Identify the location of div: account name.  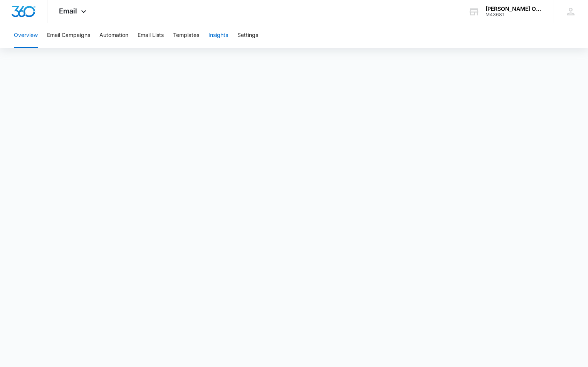
(514, 9).